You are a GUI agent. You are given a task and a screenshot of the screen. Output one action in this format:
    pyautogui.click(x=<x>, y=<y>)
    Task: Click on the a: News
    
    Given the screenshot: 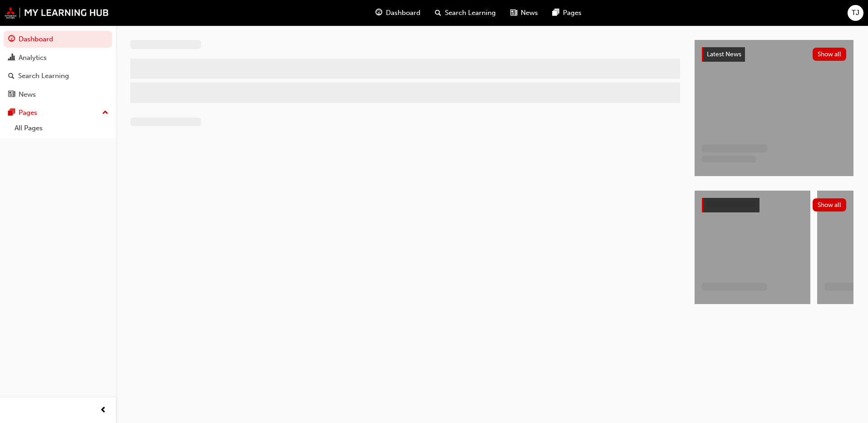 What is the action you would take?
    pyautogui.click(x=58, y=94)
    